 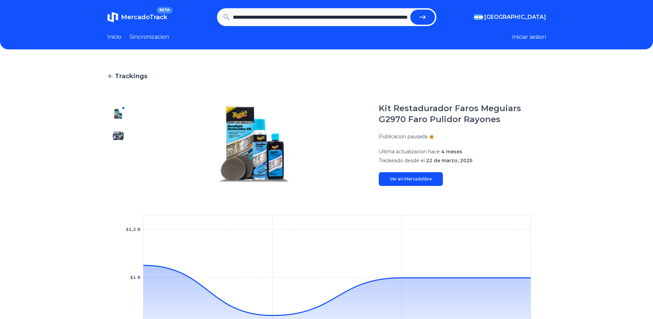 What do you see at coordinates (144, 17) in the screenshot?
I see `span: MercadoTrack` at bounding box center [144, 17].